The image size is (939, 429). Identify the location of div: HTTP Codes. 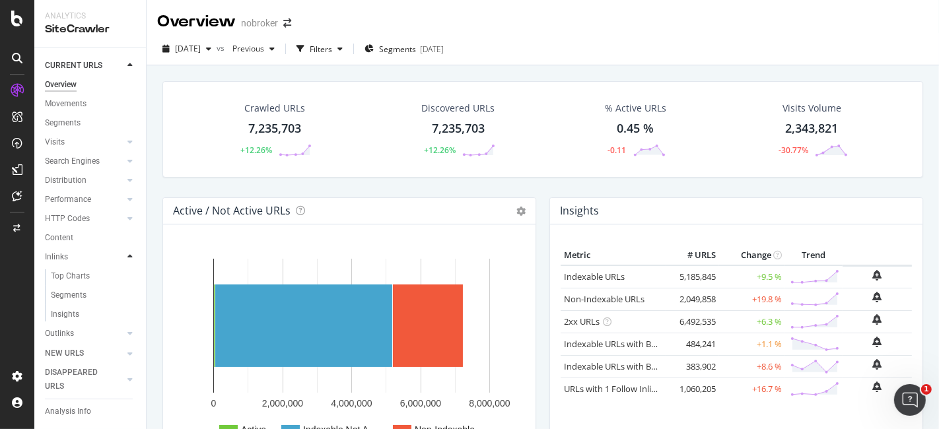
(67, 219).